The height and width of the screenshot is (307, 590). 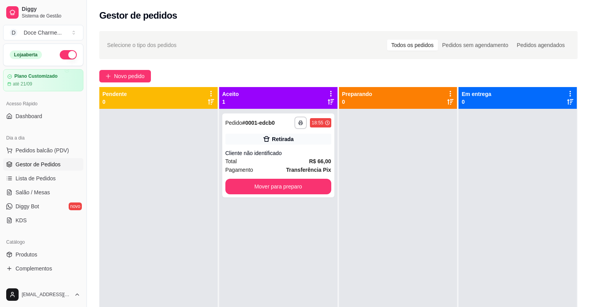 I want to click on strong: # 0001-edcb0, so click(x=258, y=123).